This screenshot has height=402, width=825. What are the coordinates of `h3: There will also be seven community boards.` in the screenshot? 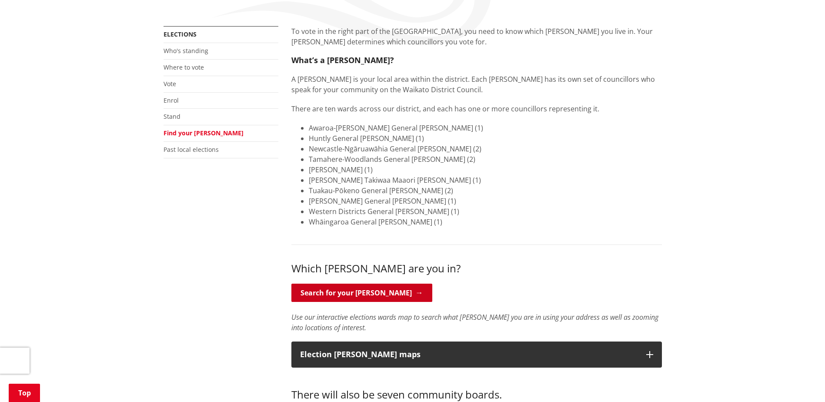 It's located at (477, 389).